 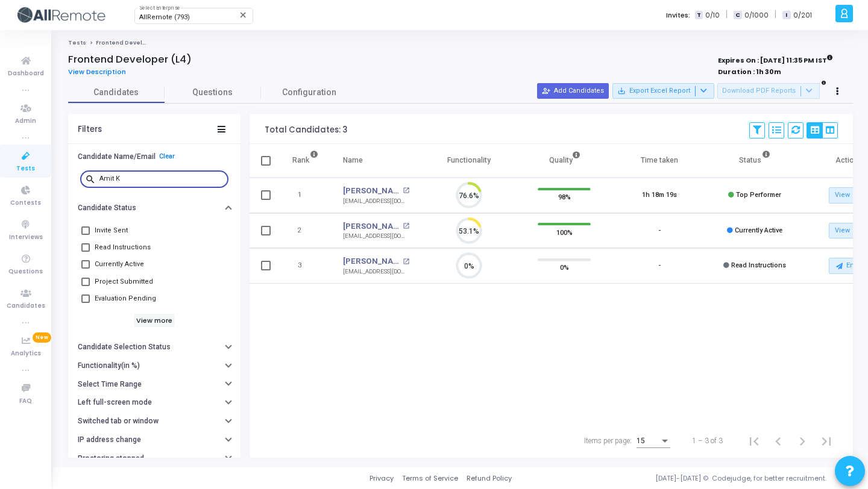 I want to click on label: Invites:, so click(x=678, y=15).